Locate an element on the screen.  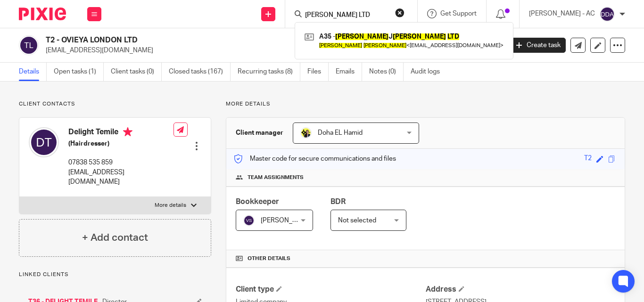
a: Emails is located at coordinates (349, 72).